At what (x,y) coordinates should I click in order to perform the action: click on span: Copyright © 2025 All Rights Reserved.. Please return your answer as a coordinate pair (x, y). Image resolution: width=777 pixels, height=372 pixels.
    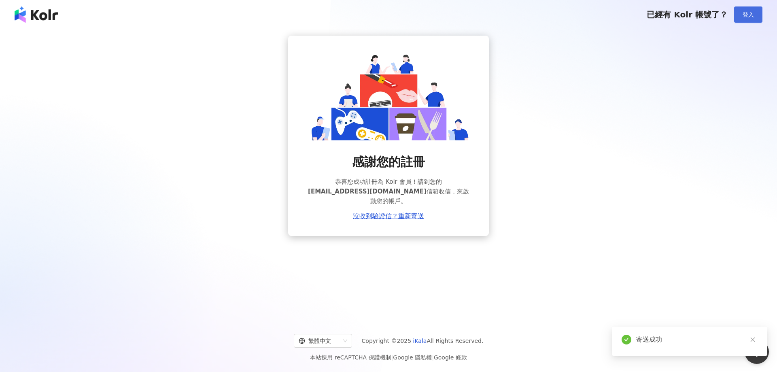
    Looking at the image, I should click on (422, 341).